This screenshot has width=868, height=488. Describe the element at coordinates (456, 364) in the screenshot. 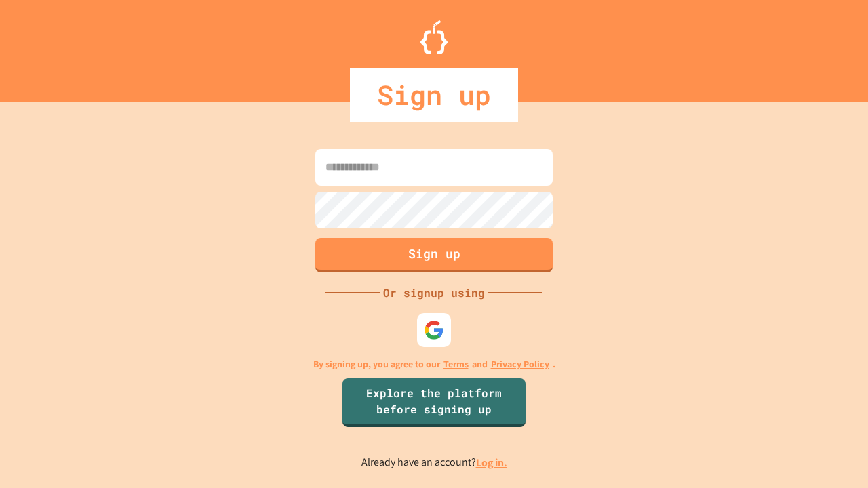

I see `a: Terms` at that location.